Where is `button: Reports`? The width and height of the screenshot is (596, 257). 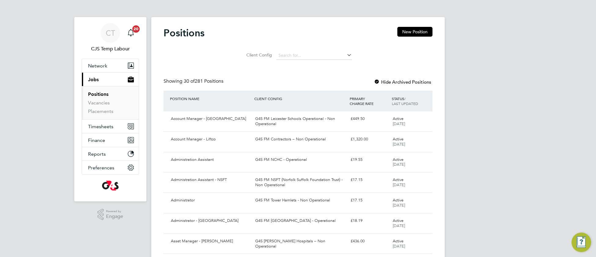
button: Reports is located at coordinates (110, 154).